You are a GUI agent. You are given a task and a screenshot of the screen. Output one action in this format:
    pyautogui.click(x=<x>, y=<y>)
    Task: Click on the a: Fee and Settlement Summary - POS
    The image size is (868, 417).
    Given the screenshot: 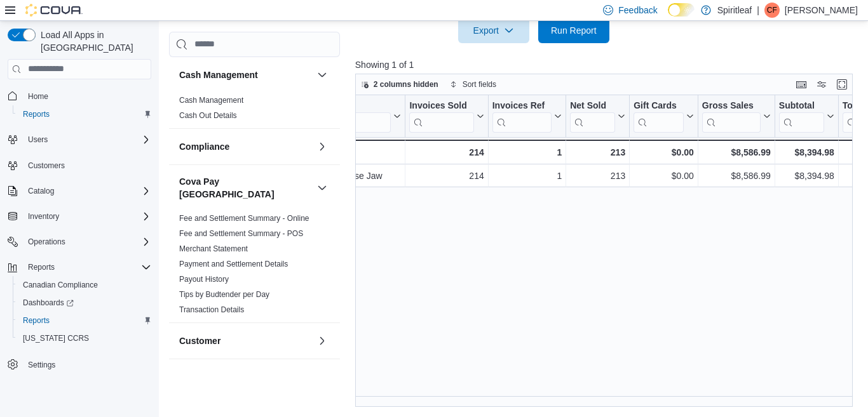 What is the action you would take?
    pyautogui.click(x=241, y=234)
    